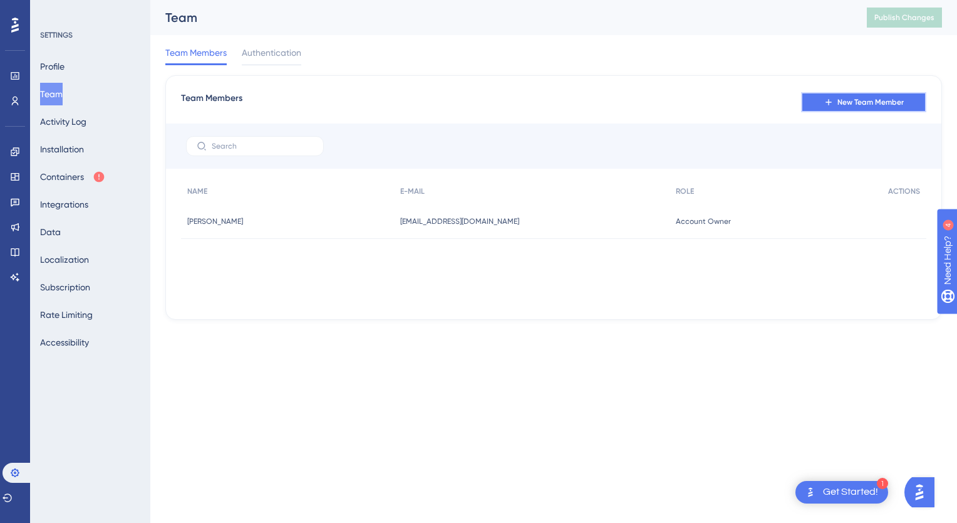 This screenshot has height=523, width=957. Describe the element at coordinates (51, 94) in the screenshot. I see `button: Team` at that location.